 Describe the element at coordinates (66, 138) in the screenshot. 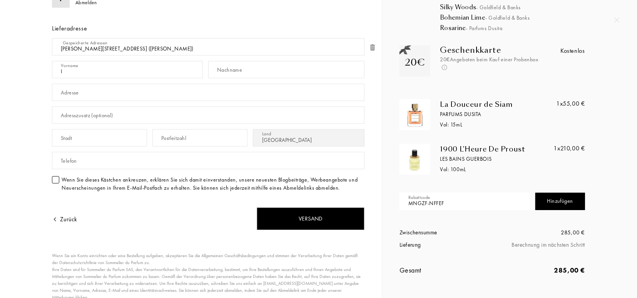

I see `div: Stadt` at that location.